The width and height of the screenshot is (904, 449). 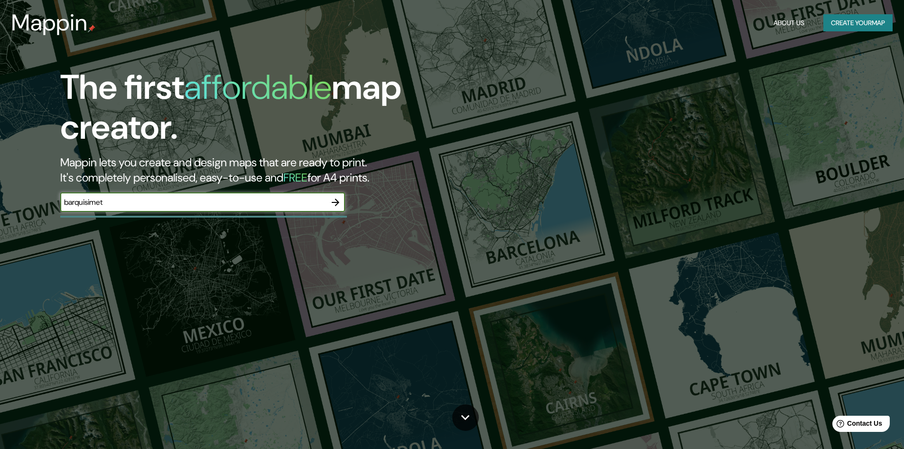 I want to click on h1: The first map creator., so click(x=286, y=111).